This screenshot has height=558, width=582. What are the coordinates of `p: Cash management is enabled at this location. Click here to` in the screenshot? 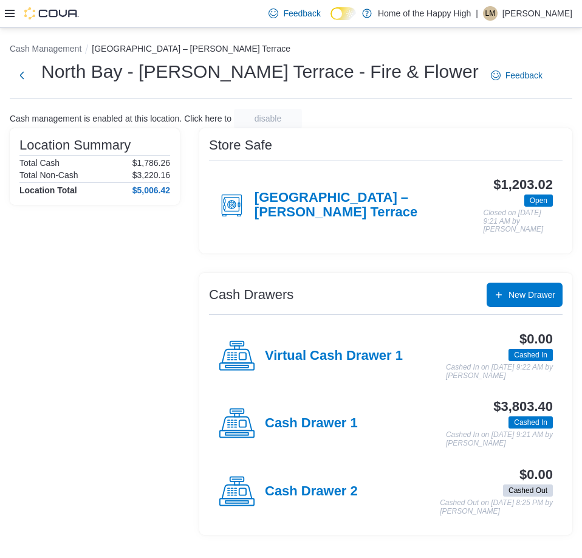 It's located at (120, 119).